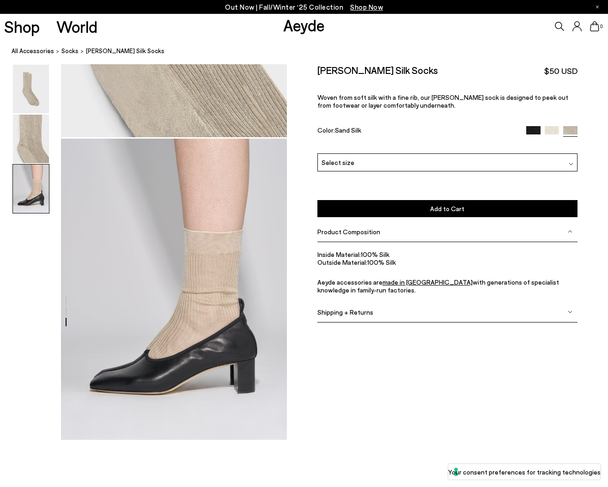 The image size is (608, 487). Describe the element at coordinates (447, 208) in the screenshot. I see `button: Add to Cart` at that location.